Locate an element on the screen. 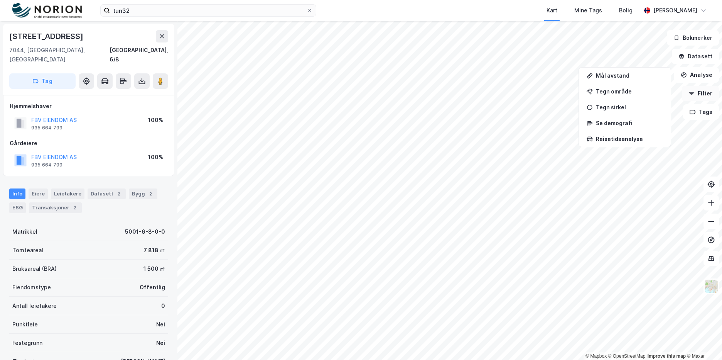 The width and height of the screenshot is (722, 360). a: Improve this map is located at coordinates (667, 356).